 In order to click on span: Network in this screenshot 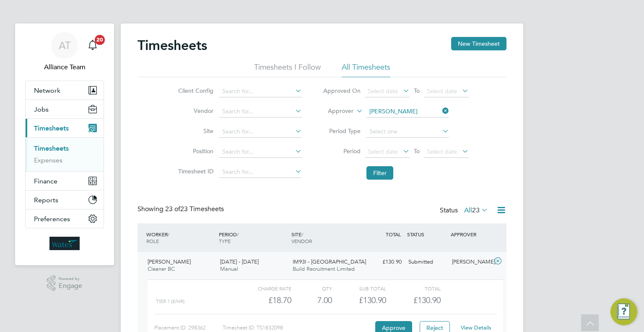, I will do `click(47, 90)`.